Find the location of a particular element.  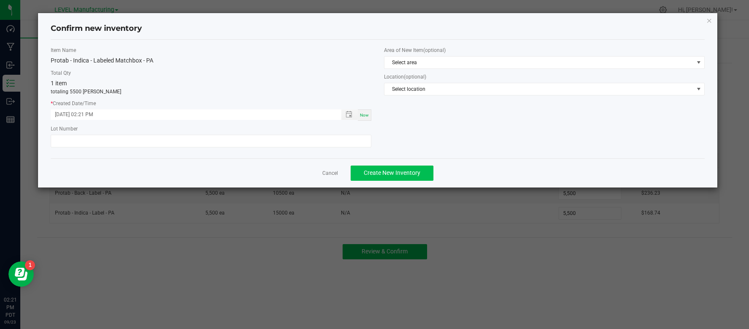

label: Location is located at coordinates (544, 77).